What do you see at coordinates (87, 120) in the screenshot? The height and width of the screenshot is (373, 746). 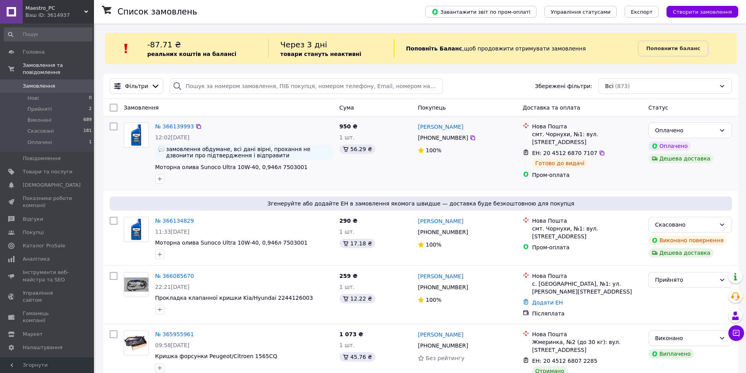 I see `span: 689` at bounding box center [87, 120].